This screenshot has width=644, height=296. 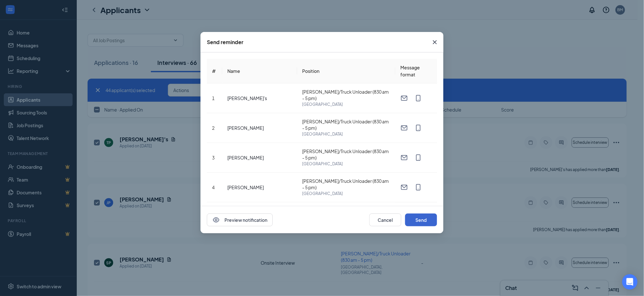 What do you see at coordinates (435, 42) in the screenshot?
I see `svg: Cross` at bounding box center [435, 42].